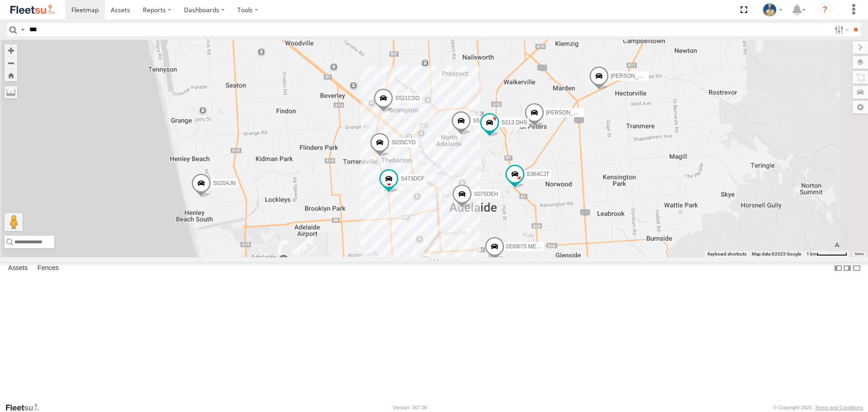 The height and width of the screenshot is (412, 868). What do you see at coordinates (514, 123) in the screenshot?
I see `span: S213 DHS` at bounding box center [514, 123].